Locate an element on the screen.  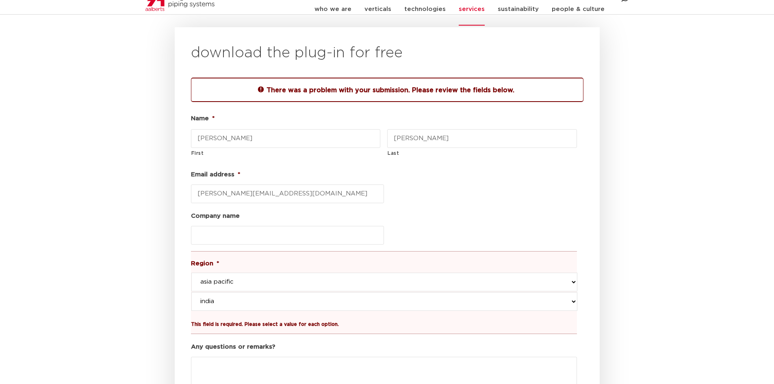
h2: There was a problem with your submission. Please review the fields below. is located at coordinates (387, 90).